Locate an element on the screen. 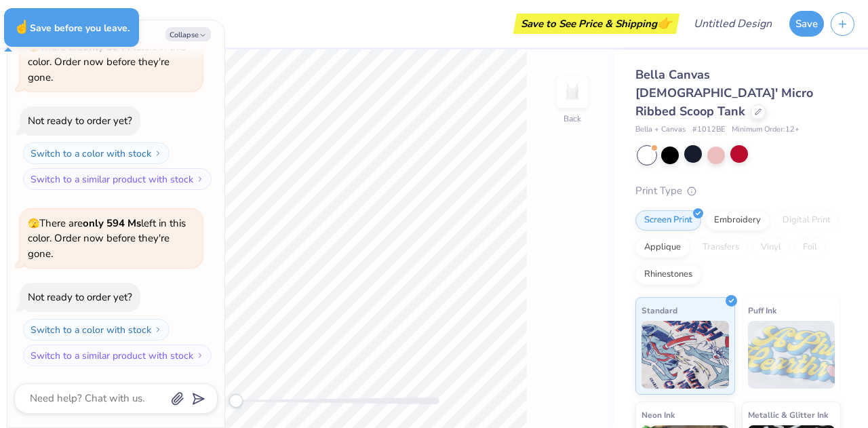 This screenshot has width=868, height=428. span: # 1012BE is located at coordinates (708, 130).